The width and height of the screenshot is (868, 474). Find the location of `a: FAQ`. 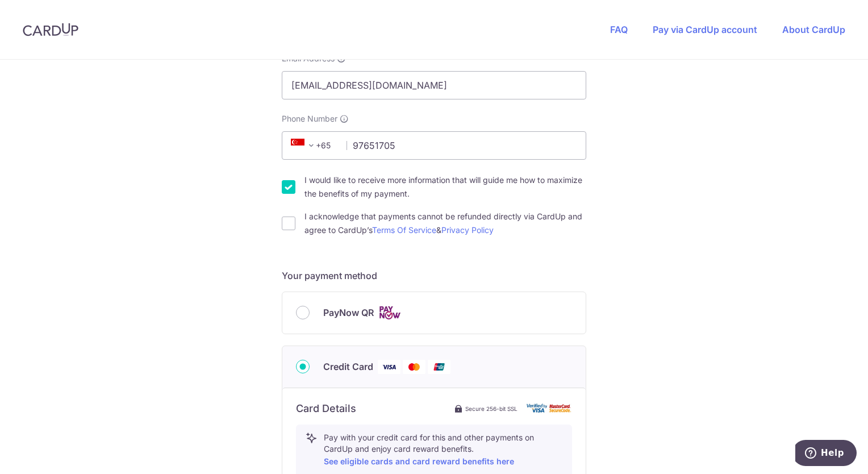

a: FAQ is located at coordinates (619, 30).